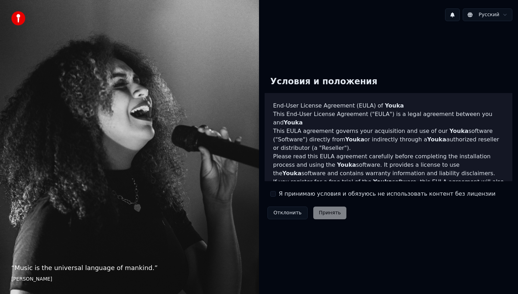 The image size is (518, 294). Describe the element at coordinates (388, 165) in the screenshot. I see `p: Please read this EULA agreement carefully before completing the installation process and using th...` at that location.